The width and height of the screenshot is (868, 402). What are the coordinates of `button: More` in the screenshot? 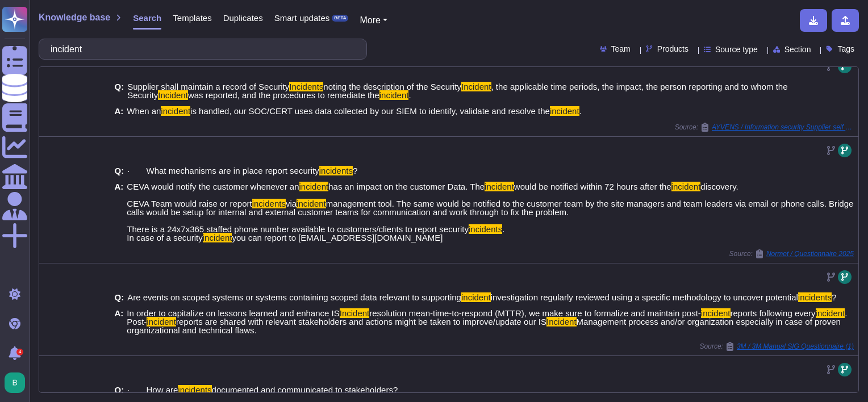 It's located at (374, 20).